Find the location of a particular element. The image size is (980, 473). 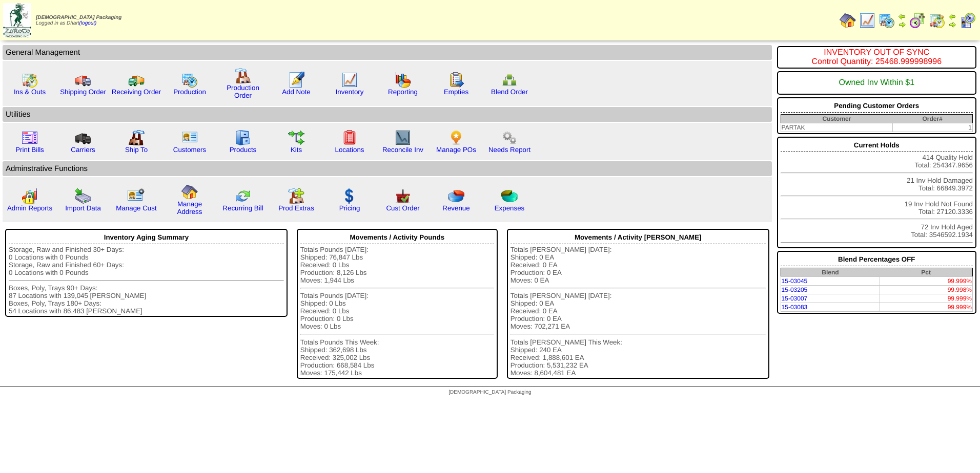

a: Expenses is located at coordinates (509, 208).